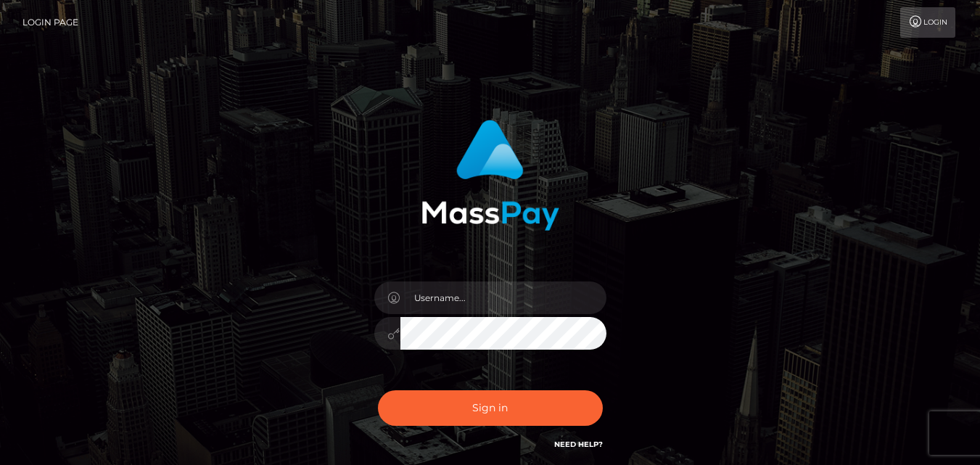  What do you see at coordinates (578, 444) in the screenshot?
I see `a: Need Help?` at bounding box center [578, 444].